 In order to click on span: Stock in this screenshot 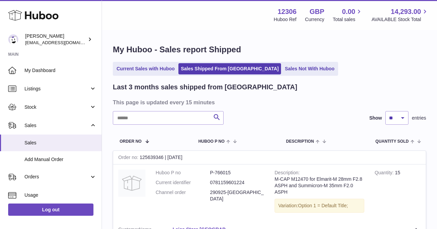, I will do `click(57, 107)`.